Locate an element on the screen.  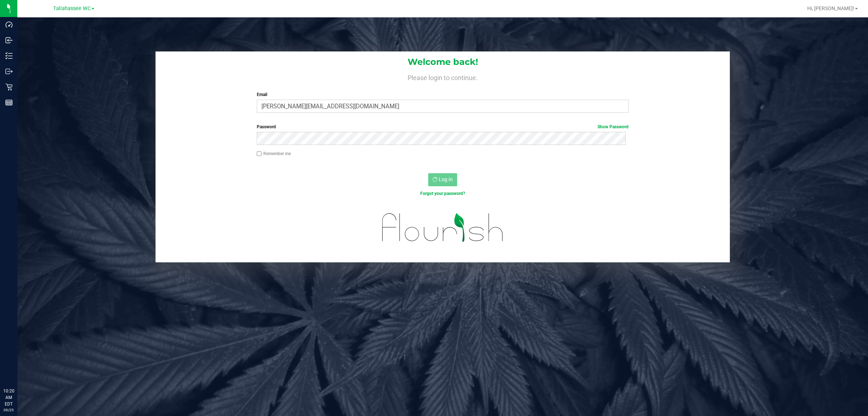
input: Remember me is located at coordinates (259, 153).